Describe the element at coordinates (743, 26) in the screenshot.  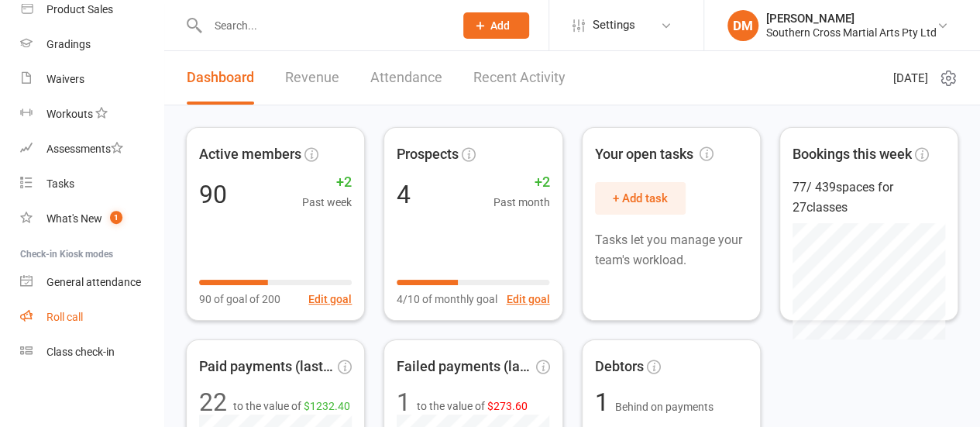
I see `div: DM` at that location.